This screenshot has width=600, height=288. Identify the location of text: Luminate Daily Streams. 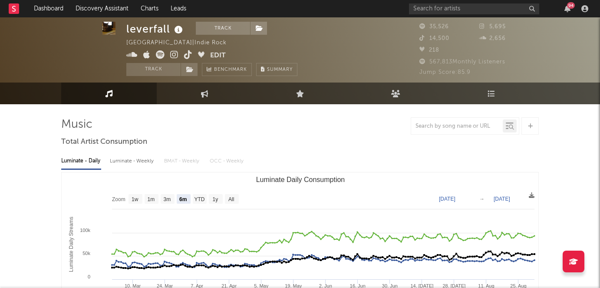
(71, 244).